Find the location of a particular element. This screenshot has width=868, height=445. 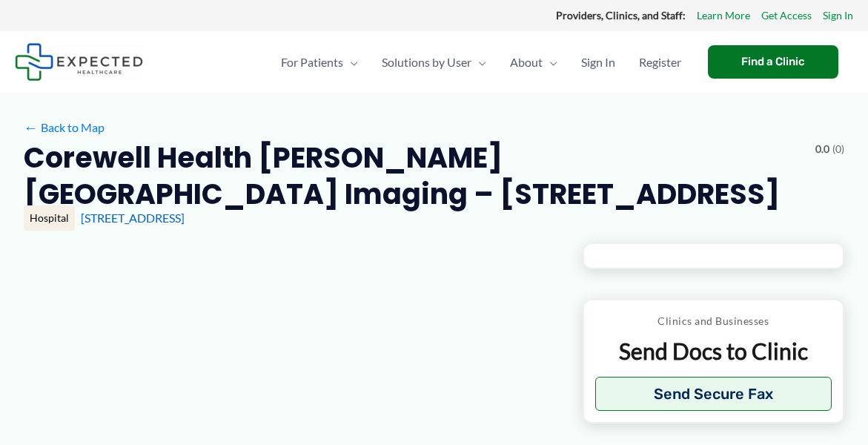

span: About is located at coordinates (526, 62).